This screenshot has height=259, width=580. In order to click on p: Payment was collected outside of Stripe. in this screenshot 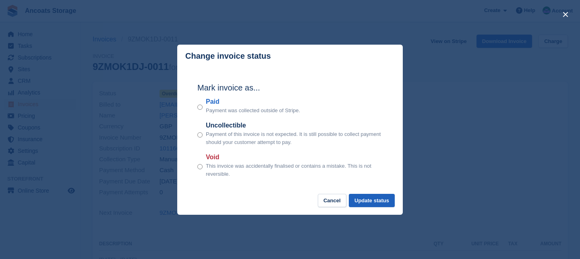, I will do `click(253, 111)`.